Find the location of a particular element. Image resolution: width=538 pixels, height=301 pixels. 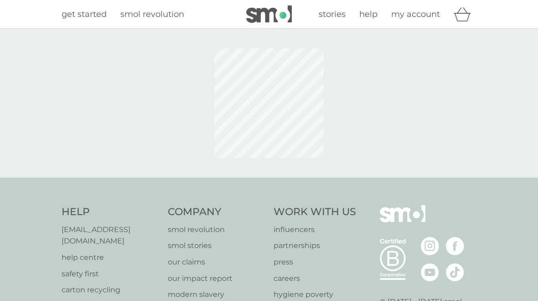

p: carton recycling is located at coordinates (110, 290).